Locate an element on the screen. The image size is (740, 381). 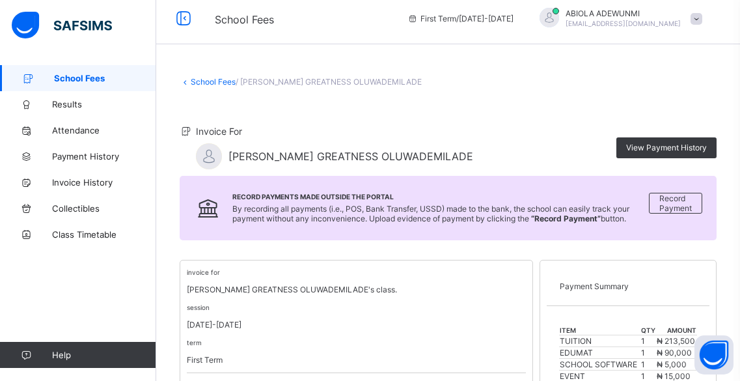
span: Results is located at coordinates (104, 104).